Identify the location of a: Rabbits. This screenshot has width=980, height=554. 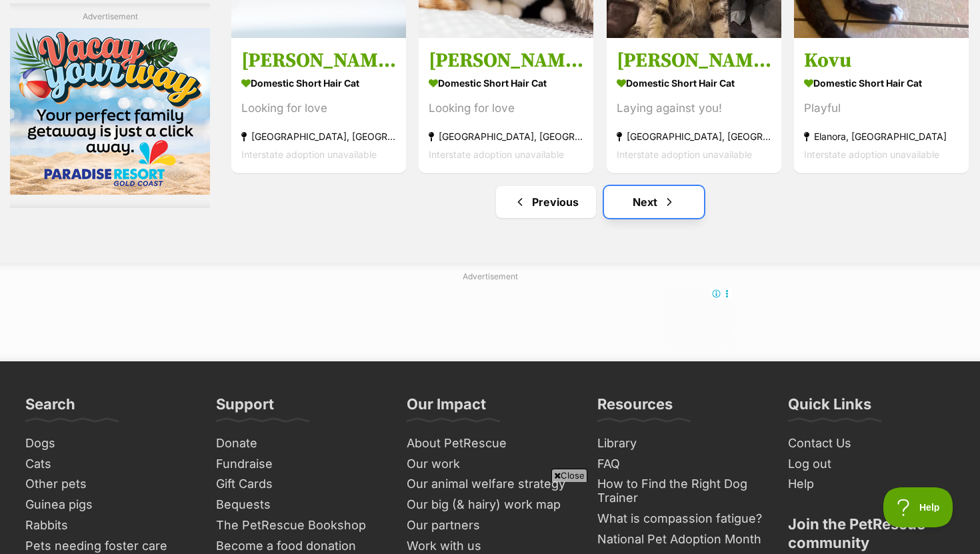
(108, 526).